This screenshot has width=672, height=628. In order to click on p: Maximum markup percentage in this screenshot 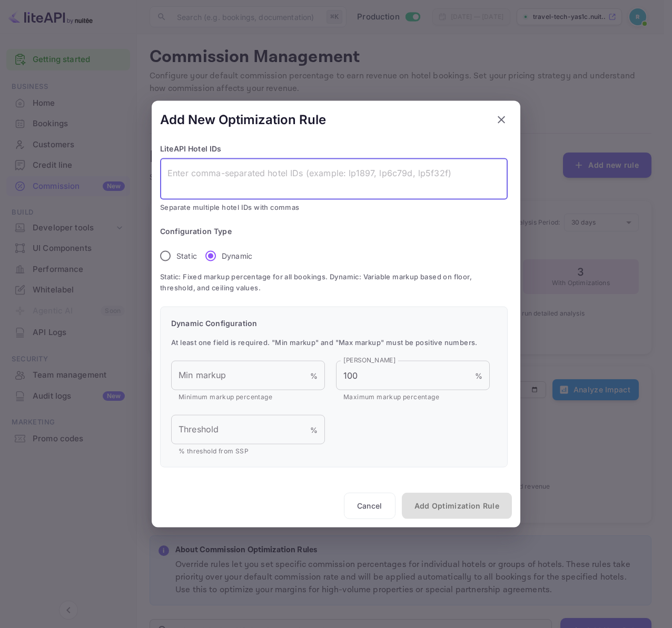, I will do `click(413, 397)`.